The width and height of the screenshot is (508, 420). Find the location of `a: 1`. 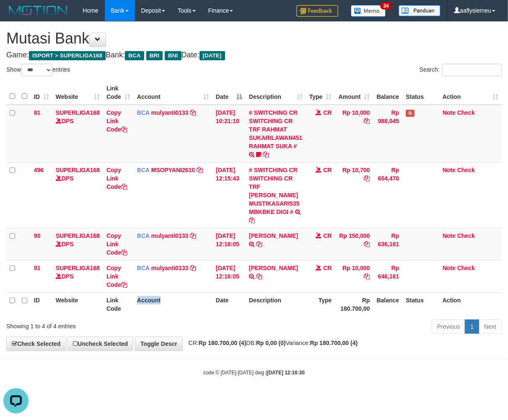

a: 1 is located at coordinates (472, 326).